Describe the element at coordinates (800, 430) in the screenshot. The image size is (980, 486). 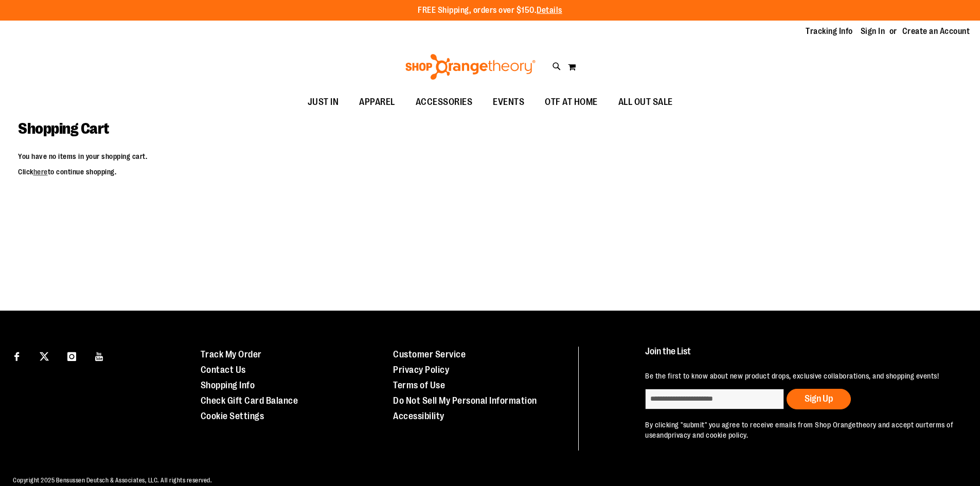
I see `p: By clicking "submit" you agree to receive emails from Shop Orangetheory and accept our and` at that location.